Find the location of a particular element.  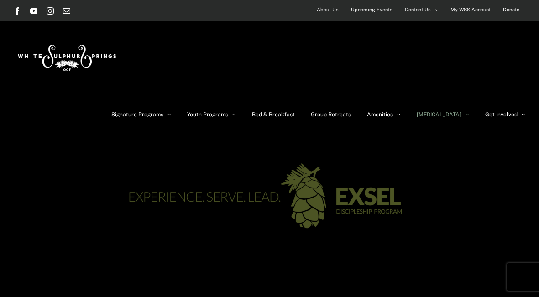

span: Group Retreats is located at coordinates (331, 114).